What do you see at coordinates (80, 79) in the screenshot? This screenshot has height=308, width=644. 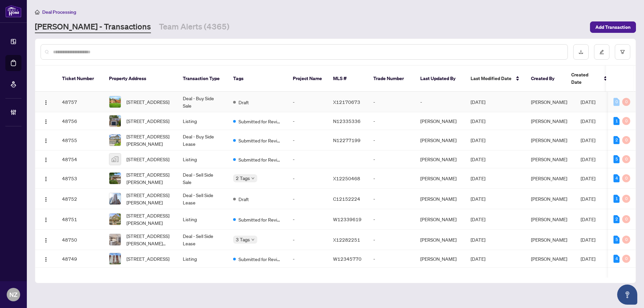 I see `th: Ticket Number` at bounding box center [80, 79].